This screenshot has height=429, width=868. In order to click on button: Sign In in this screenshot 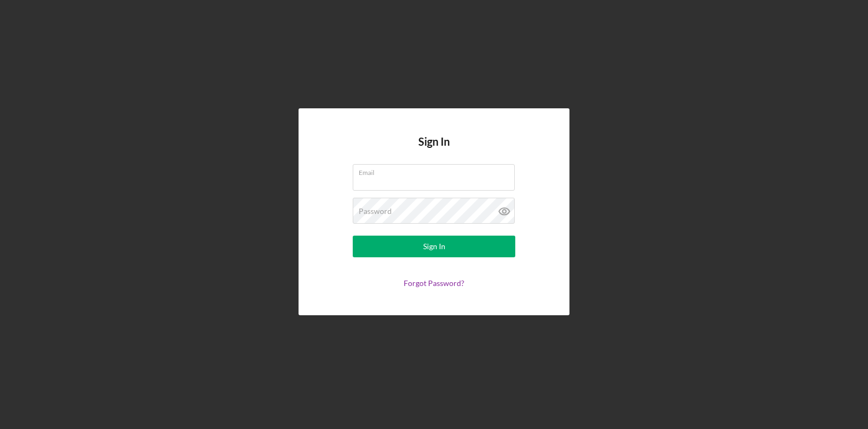, I will do `click(434, 246)`.